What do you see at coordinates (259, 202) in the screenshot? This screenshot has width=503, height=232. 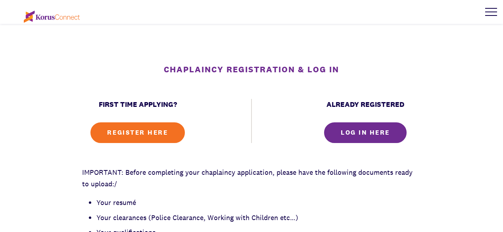 I see `li: Your resumé` at bounding box center [259, 202].